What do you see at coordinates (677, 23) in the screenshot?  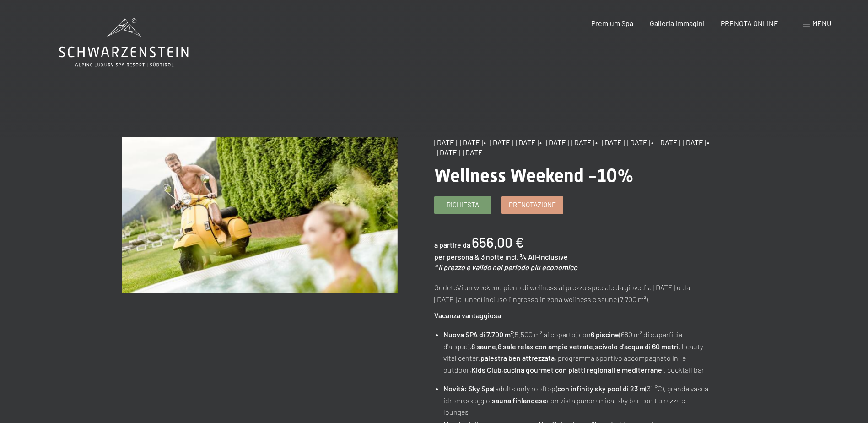 I see `span: Galleria immagini` at bounding box center [677, 23].